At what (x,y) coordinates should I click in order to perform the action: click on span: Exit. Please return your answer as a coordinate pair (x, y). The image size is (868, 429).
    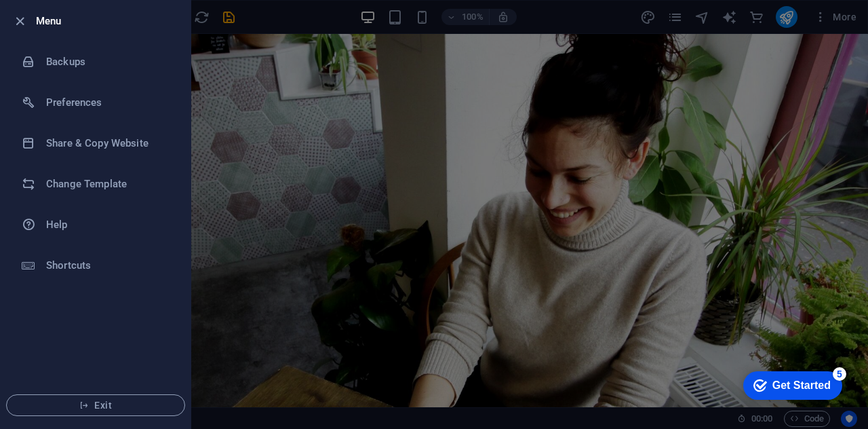
    Looking at the image, I should click on (96, 405).